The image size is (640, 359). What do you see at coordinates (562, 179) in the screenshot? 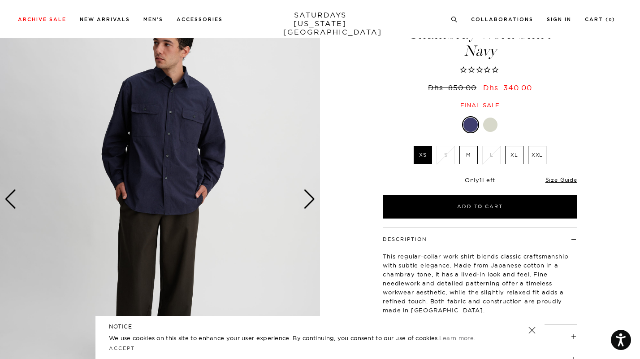
I see `a: Size Guide` at bounding box center [562, 179].